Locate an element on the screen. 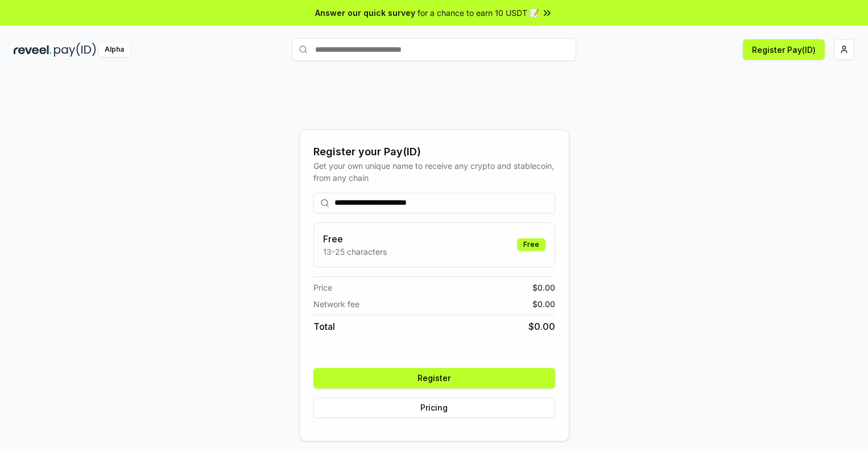 The image size is (868, 451). span: Network fee is located at coordinates (336, 304).